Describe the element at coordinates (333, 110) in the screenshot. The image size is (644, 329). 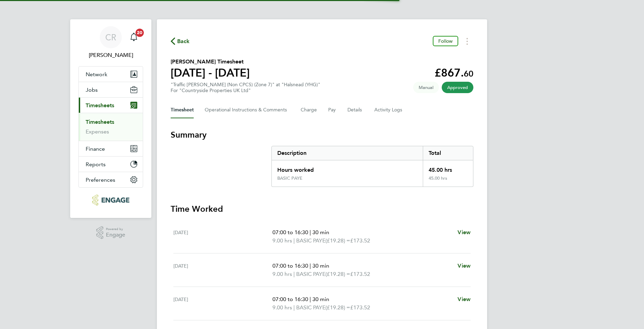
I see `button: Pay` at that location.